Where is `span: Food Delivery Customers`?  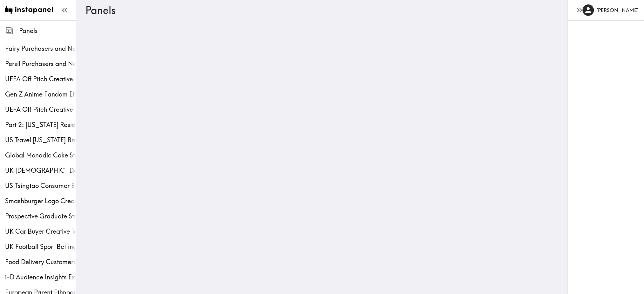
span: Food Delivery Customers is located at coordinates (40, 262).